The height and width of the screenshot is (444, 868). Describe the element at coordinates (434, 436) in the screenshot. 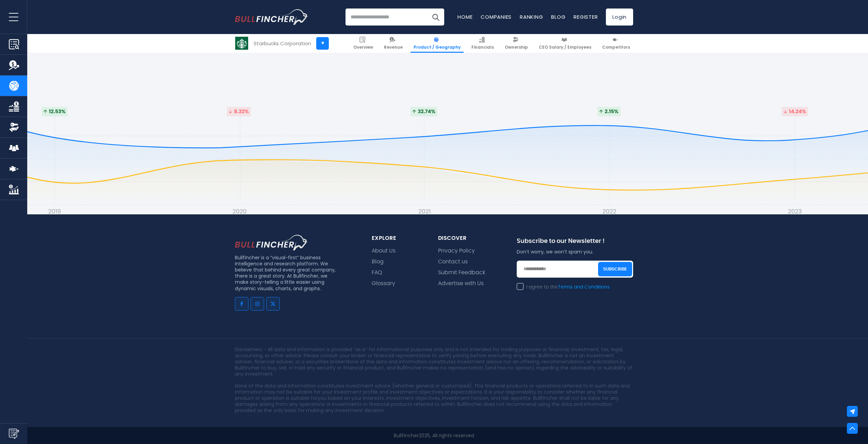

I see `p: 2025, All rights reserved` at that location.